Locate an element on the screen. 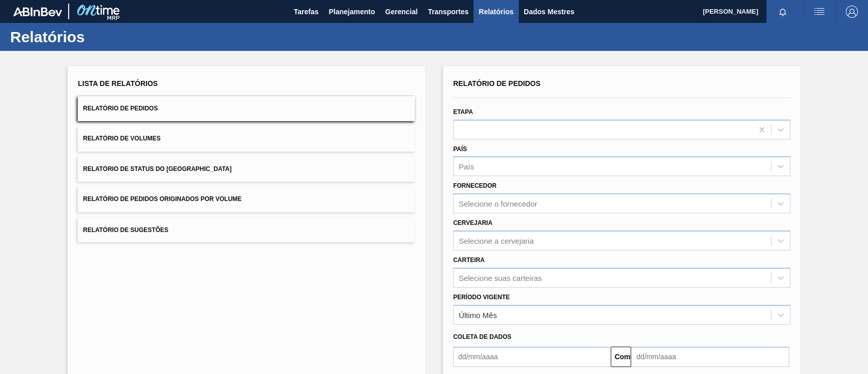  button: Notificações is located at coordinates (783, 12).